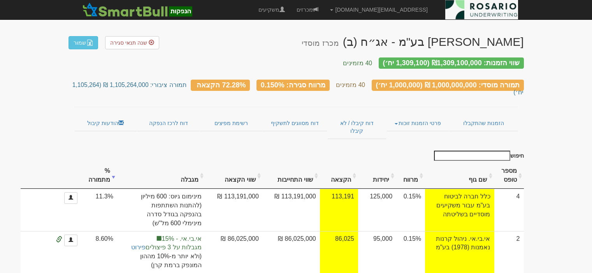 This screenshot has height=273, width=592. What do you see at coordinates (509, 176) in the screenshot?
I see `th: מספר טופס: activate to sort column ascending` at bounding box center [509, 176].